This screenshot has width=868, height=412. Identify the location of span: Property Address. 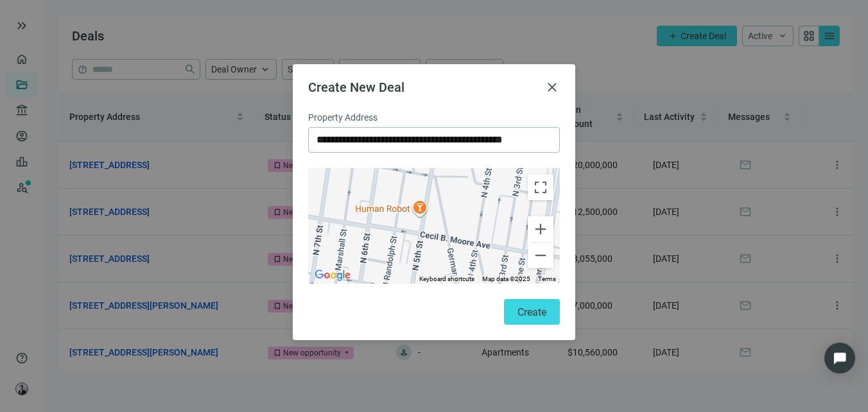
(343, 118).